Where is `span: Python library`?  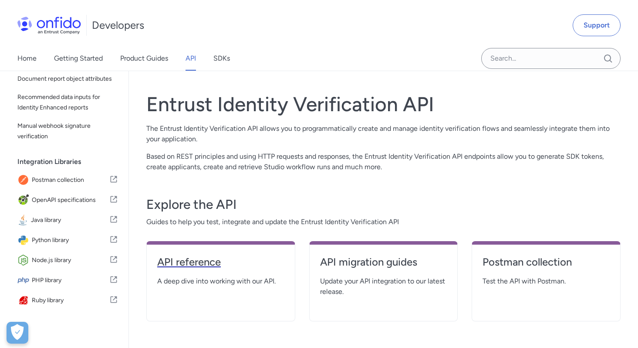 span: Python library is located at coordinates (71, 240).